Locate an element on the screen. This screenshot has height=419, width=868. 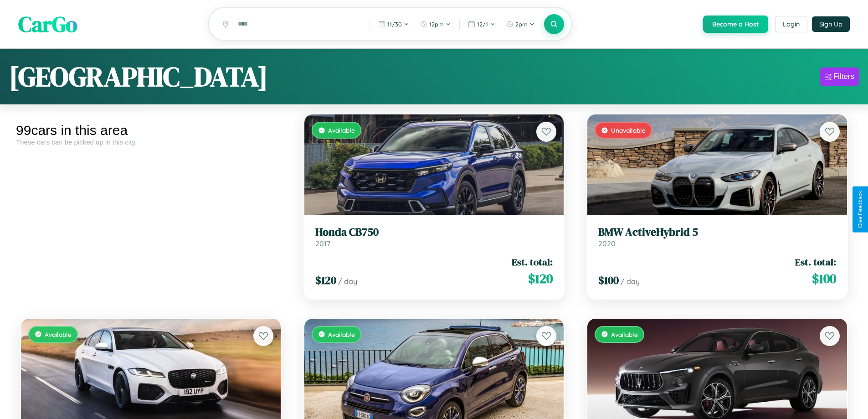
span: Unavailable is located at coordinates (628, 130).